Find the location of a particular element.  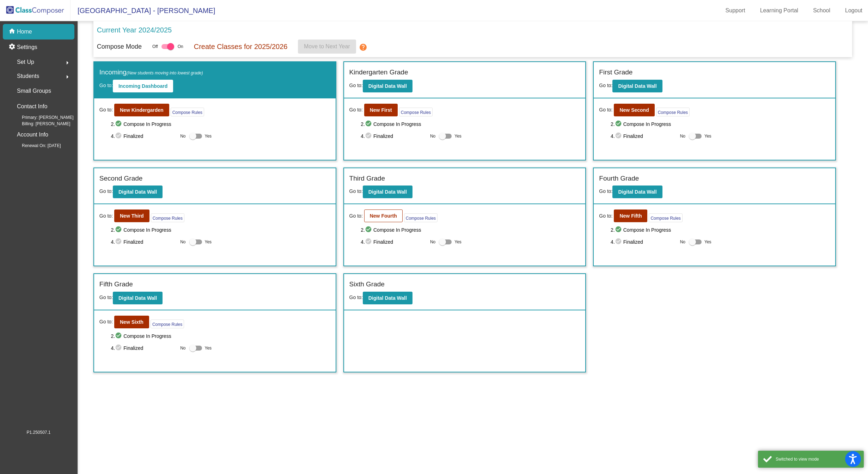

button: New Second is located at coordinates (635, 110).